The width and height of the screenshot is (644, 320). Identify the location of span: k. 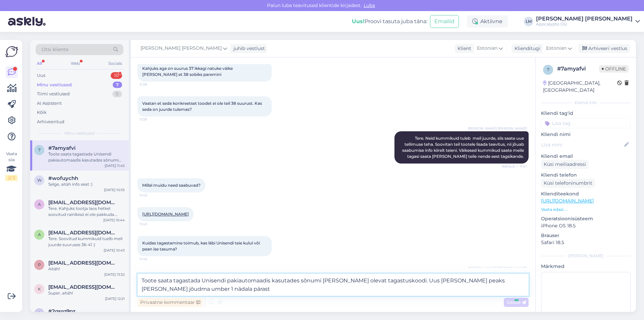
(39, 289).